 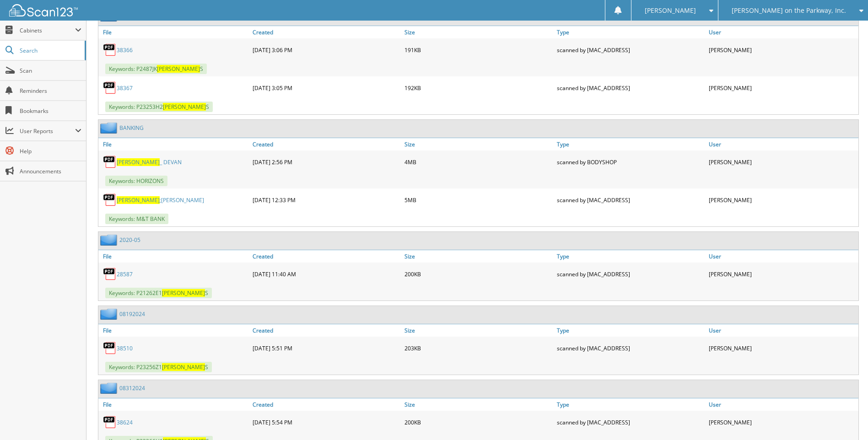 What do you see at coordinates (478, 88) in the screenshot?
I see `div: 192KB` at bounding box center [478, 88].